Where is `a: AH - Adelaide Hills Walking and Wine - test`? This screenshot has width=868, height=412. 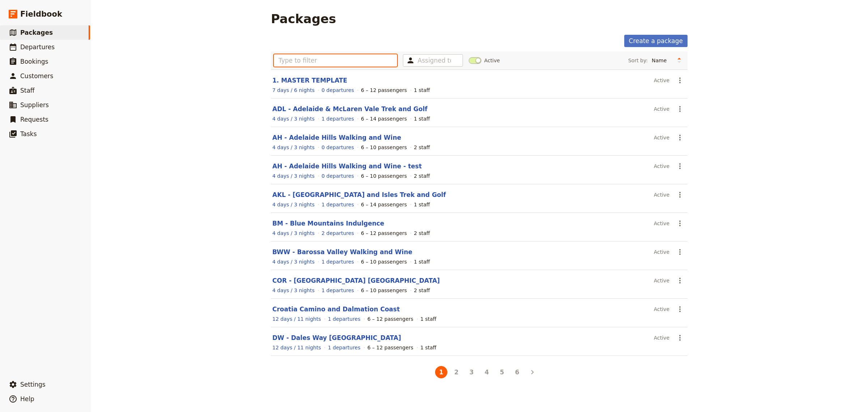
a: AH - Adelaide Hills Walking and Wine - test is located at coordinates (347, 166).